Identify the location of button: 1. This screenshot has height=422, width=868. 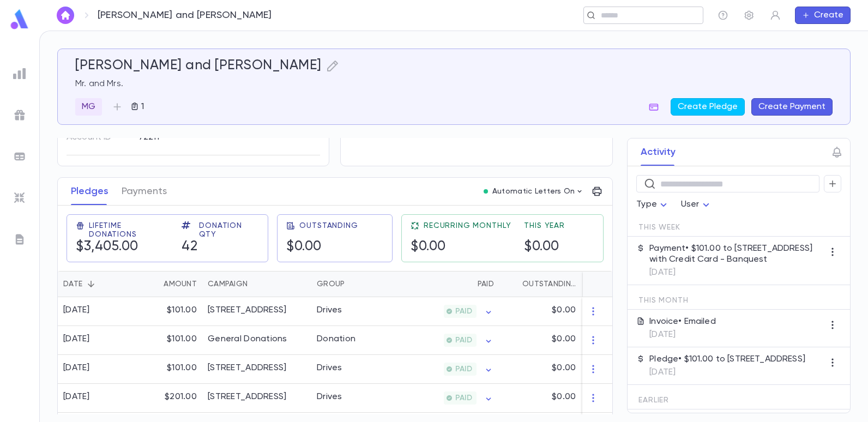
(137, 107).